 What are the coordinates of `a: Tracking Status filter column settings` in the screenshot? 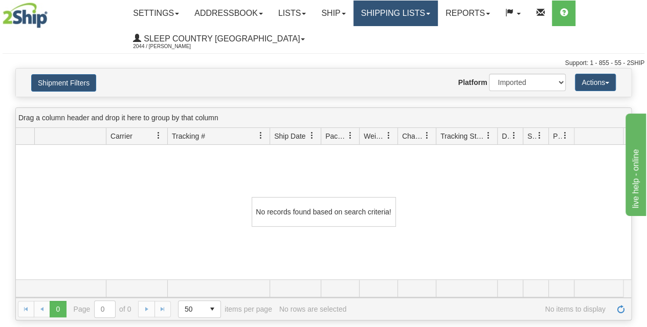 It's located at (488, 135).